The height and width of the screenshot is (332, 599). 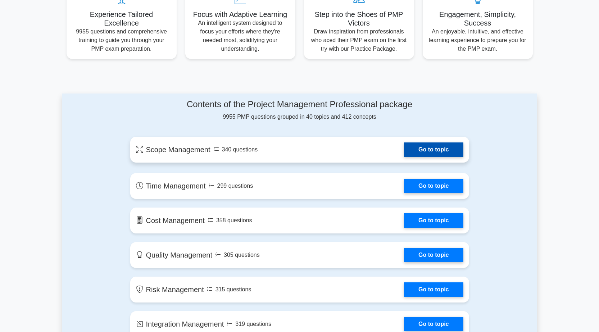 What do you see at coordinates (300, 110) in the screenshot?
I see `div: 9955 PMP questions grouped in 40 topics and 412 concepts` at bounding box center [300, 110].